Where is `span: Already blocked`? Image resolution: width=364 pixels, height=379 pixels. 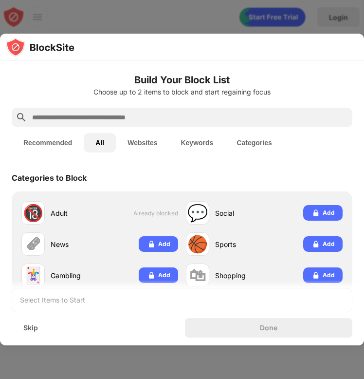 span: Already blocked is located at coordinates (156, 213).